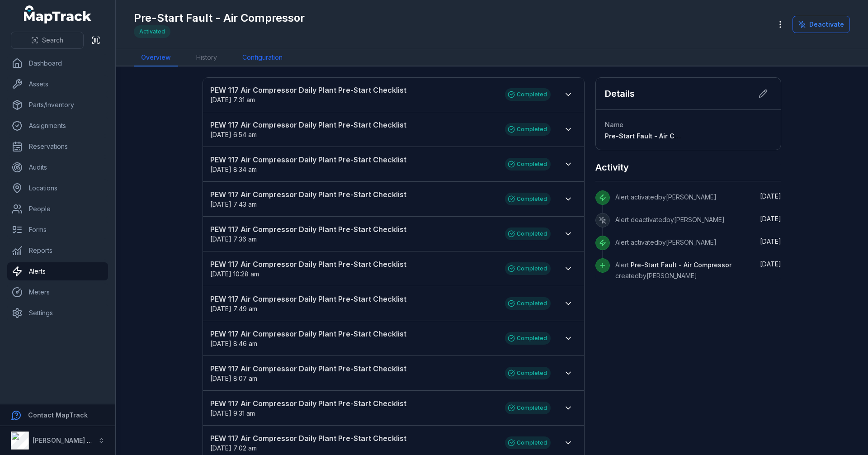 Image resolution: width=868 pixels, height=455 pixels. What do you see at coordinates (770, 241) in the screenshot?
I see `time: 5/9/2025, 12:10:24 PM` at bounding box center [770, 241].